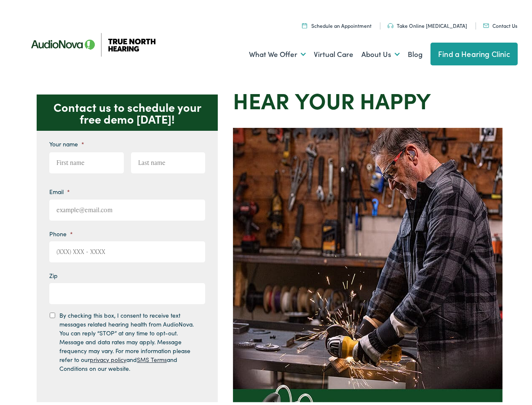 This screenshot has width=532, height=405. Describe the element at coordinates (415, 52) in the screenshot. I see `a: Blog` at that location.